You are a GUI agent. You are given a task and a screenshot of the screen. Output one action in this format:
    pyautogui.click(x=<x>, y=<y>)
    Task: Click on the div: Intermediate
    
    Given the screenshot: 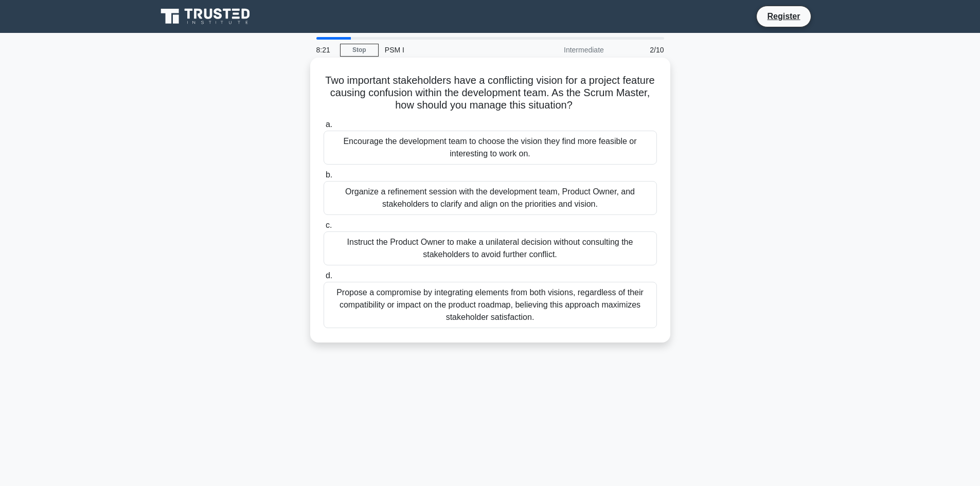 What is the action you would take?
    pyautogui.click(x=565, y=50)
    